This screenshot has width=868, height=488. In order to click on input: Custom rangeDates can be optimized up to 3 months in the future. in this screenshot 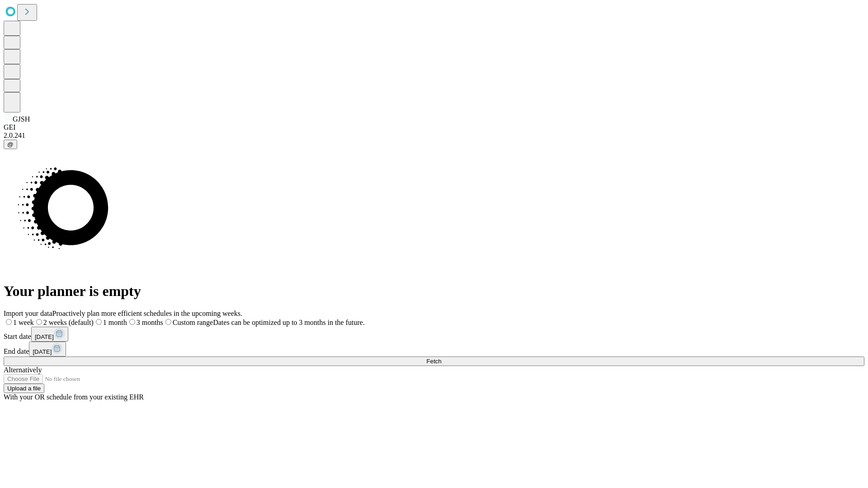, I will do `click(168, 321)`.